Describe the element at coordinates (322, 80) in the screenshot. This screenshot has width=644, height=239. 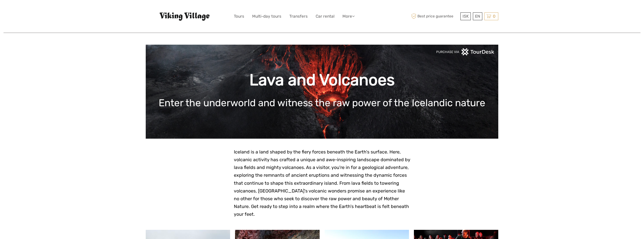
I see `h1: Lava and Volcanoes` at that location.